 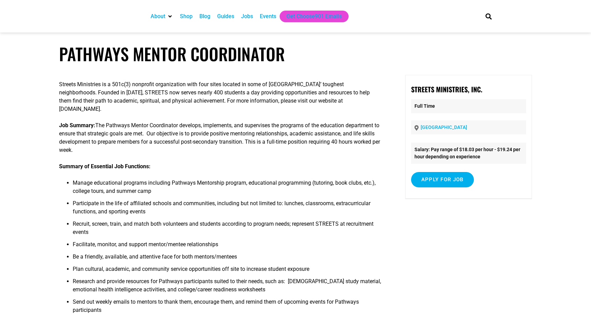 I want to click on p: Full Time, so click(x=469, y=106).